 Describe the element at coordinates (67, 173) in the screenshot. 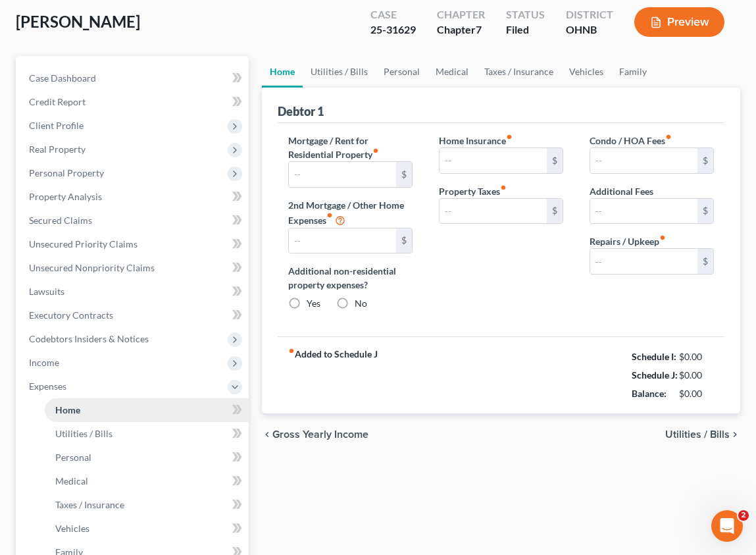

I see `span: Personal Property` at that location.